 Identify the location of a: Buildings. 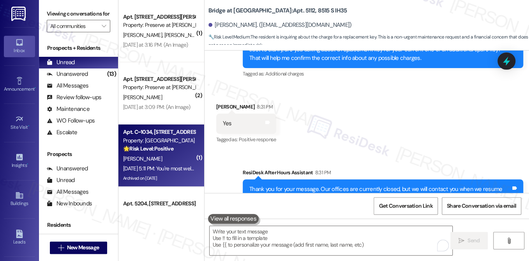
(19, 199).